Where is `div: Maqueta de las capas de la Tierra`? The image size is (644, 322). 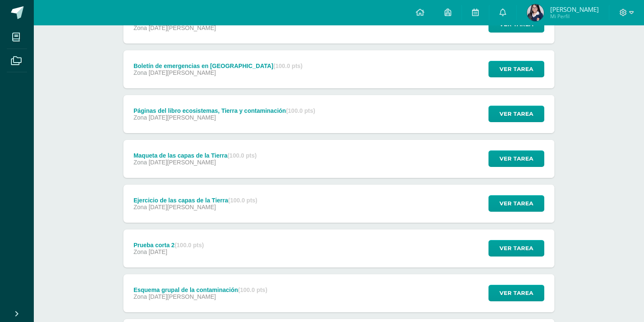
div: Maqueta de las capas de la Tierra is located at coordinates (196, 156).